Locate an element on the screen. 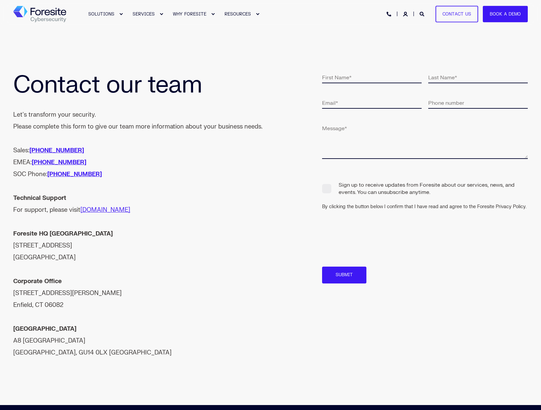 The width and height of the screenshot is (541, 410). strong: Technical Support is located at coordinates (40, 198).